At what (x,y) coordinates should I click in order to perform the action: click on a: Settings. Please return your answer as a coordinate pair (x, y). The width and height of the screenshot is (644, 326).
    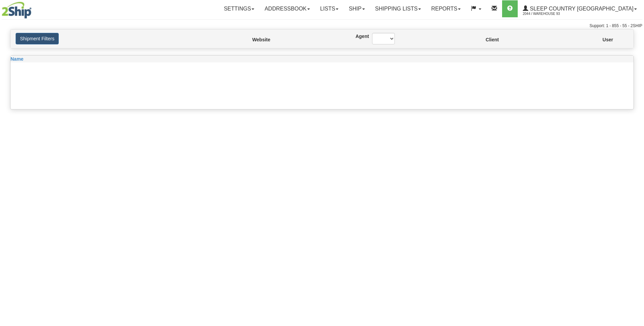
    Looking at the image, I should click on (239, 9).